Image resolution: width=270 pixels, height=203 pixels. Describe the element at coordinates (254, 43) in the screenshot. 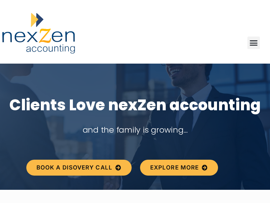

I see `div: Menu Toggle` at that location.